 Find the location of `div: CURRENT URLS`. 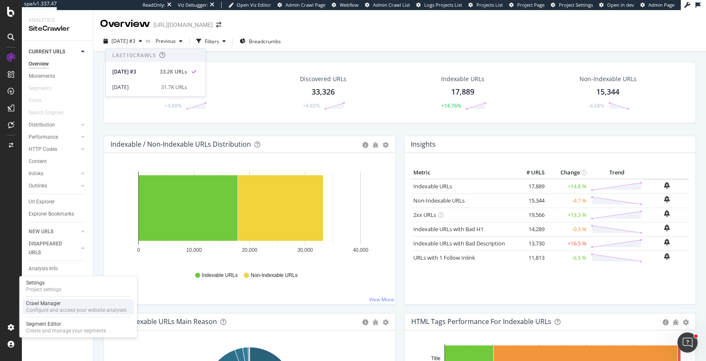

div: CURRENT URLS is located at coordinates (47, 52).